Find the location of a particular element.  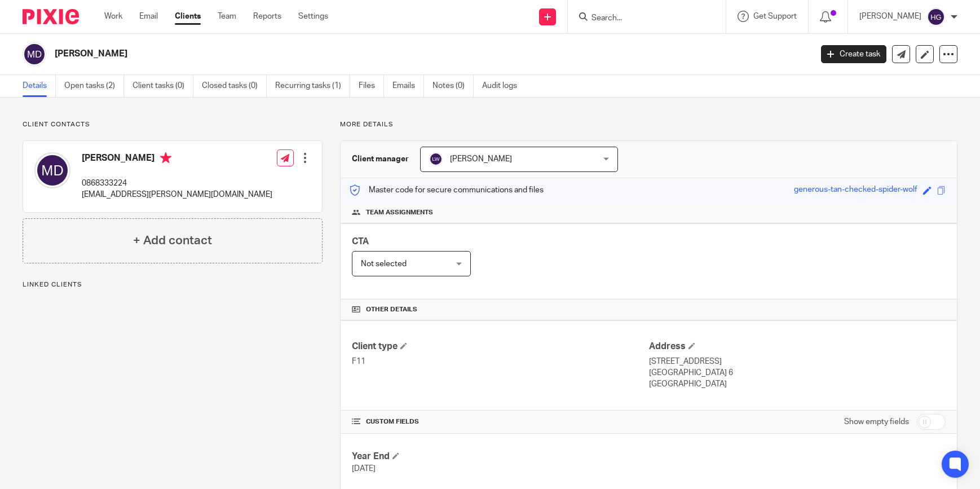

a: Audit logs is located at coordinates (504, 85).